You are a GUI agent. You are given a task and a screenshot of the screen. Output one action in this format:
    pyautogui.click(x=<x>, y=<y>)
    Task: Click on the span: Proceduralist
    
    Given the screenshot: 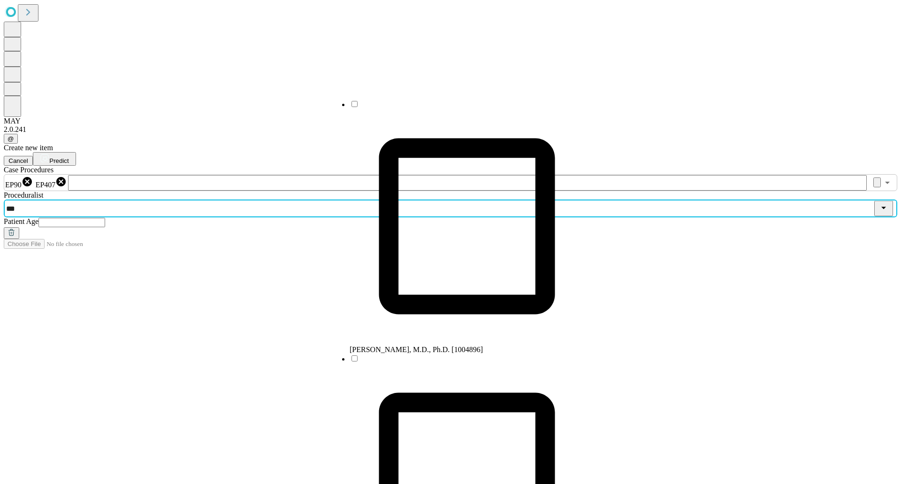 What is the action you would take?
    pyautogui.click(x=23, y=195)
    